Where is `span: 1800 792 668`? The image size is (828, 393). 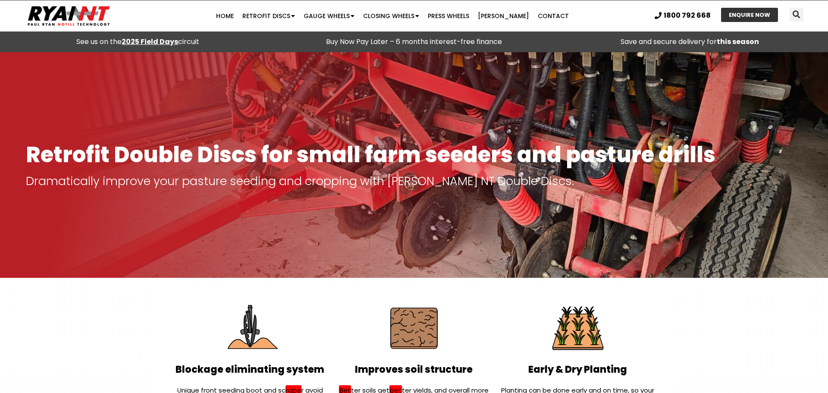 span: 1800 792 668 is located at coordinates (687, 16).